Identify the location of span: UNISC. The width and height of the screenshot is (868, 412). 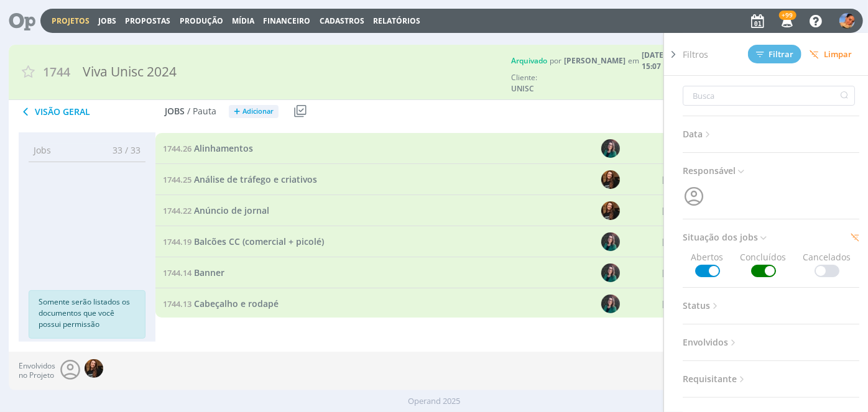
(558, 89).